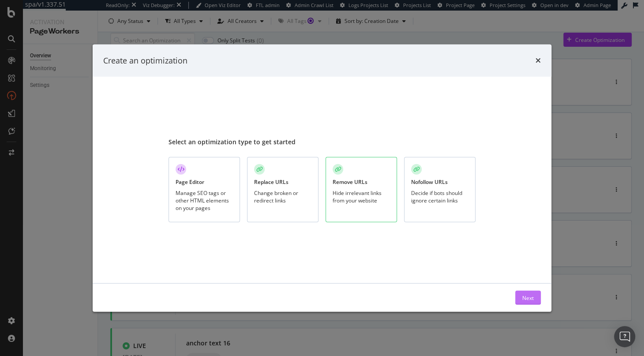 This screenshot has width=644, height=356. I want to click on div: Nofollow URLs, so click(429, 182).